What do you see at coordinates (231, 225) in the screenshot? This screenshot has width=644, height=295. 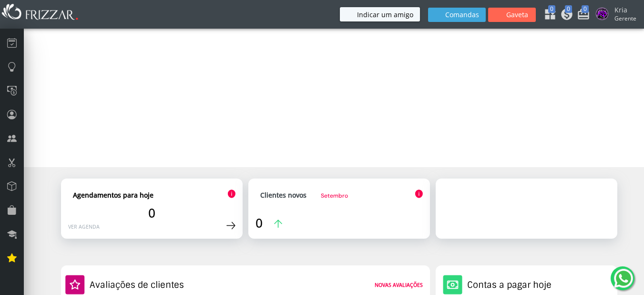 I see `img: Ícone de seta para a direita` at bounding box center [231, 225].